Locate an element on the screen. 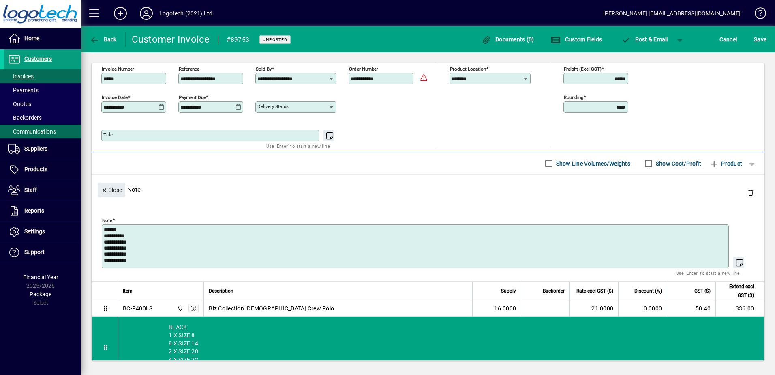 The width and height of the screenshot is (775, 375). span: GST ($) is located at coordinates (702, 291).